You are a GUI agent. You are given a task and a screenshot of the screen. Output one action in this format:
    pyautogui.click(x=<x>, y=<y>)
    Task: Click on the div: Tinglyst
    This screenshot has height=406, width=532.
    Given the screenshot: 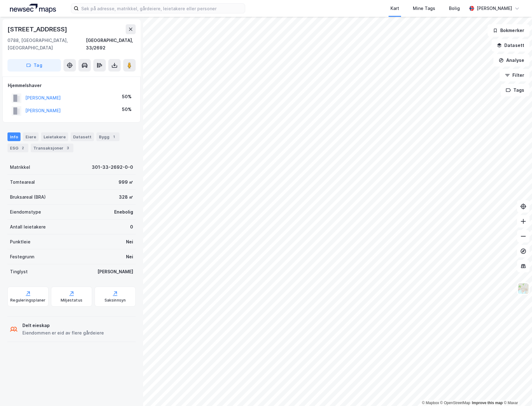 What is the action you would take?
    pyautogui.click(x=19, y=272)
    